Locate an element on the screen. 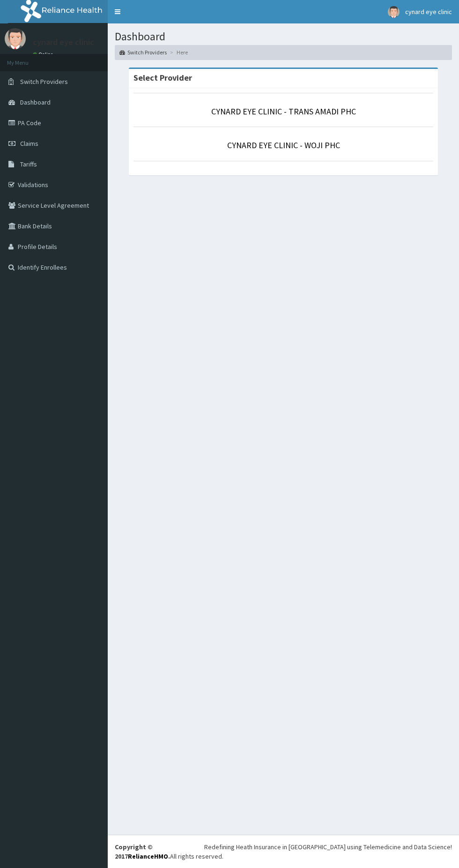  span: Tariffs is located at coordinates (28, 164).